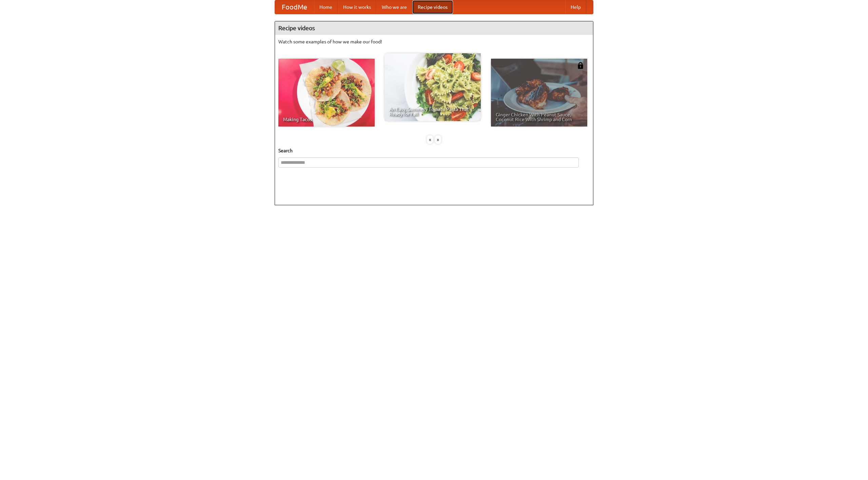 The width and height of the screenshot is (868, 480). Describe the element at coordinates (434, 151) in the screenshot. I see `h5: Search` at that location.